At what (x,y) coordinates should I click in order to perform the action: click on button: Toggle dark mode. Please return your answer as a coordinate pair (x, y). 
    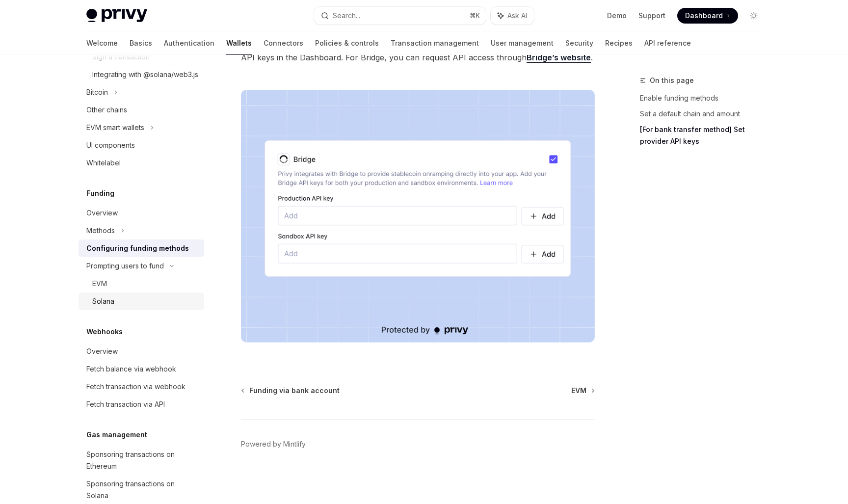
    Looking at the image, I should click on (754, 16).